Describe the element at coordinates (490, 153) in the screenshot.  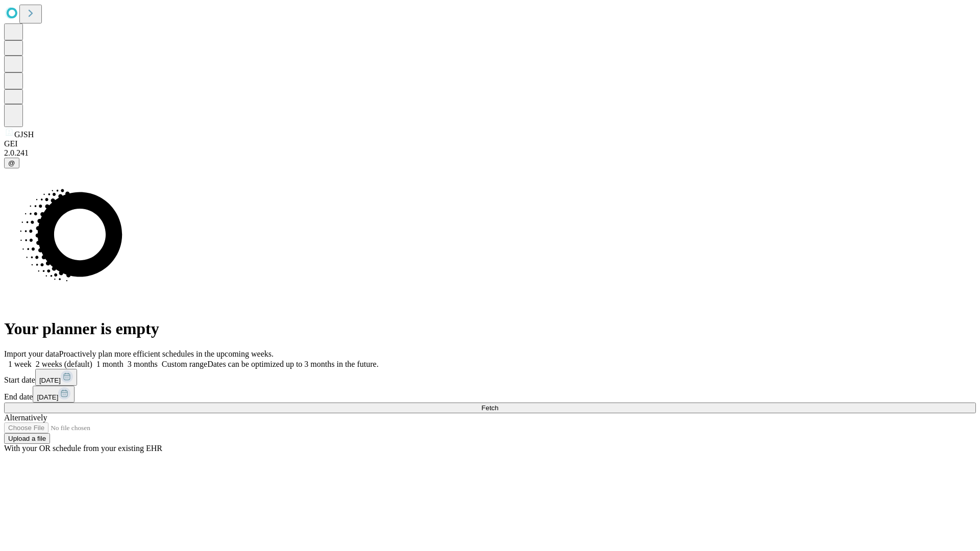
I see `div: 2.0.241` at that location.